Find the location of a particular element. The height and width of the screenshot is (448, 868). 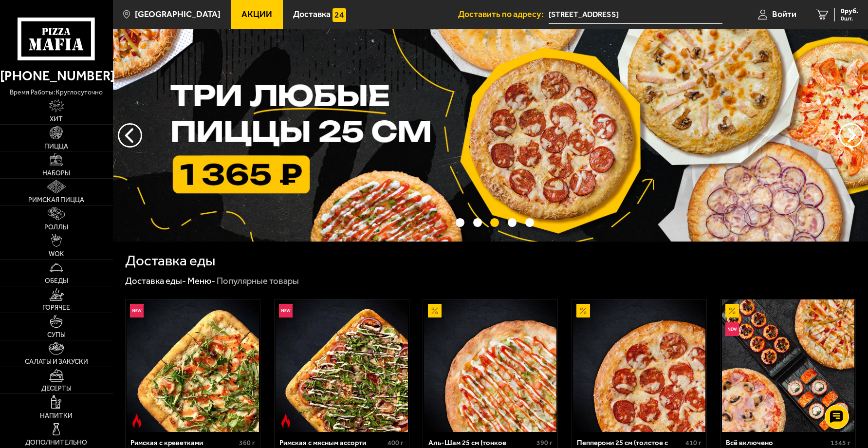

span: Войти is located at coordinates (784, 15).